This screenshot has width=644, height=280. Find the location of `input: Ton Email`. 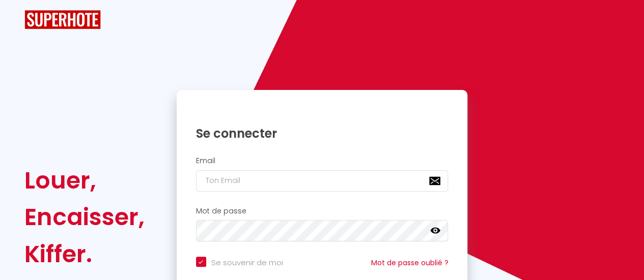

input: Ton Email is located at coordinates (322, 181).